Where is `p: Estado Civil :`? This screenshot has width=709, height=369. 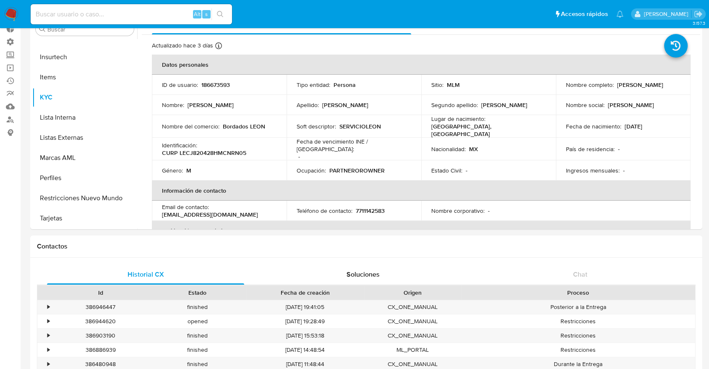 p: Estado Civil : is located at coordinates (447, 170).